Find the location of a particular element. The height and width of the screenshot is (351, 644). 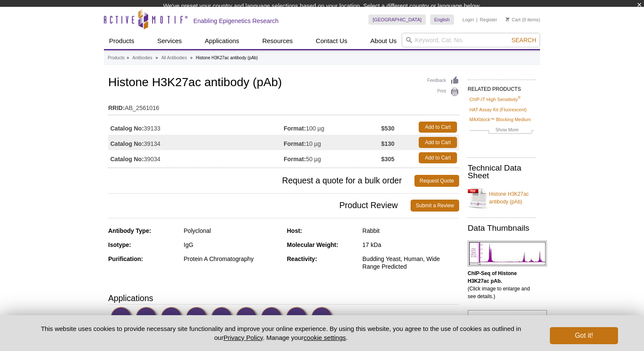

a: Submit a Review is located at coordinates (435, 206).